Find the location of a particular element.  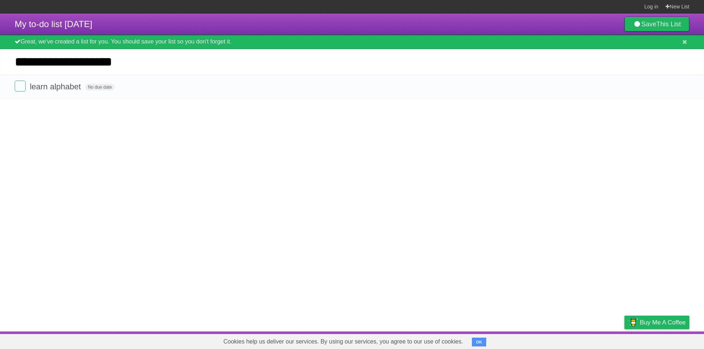

img: Buy me a coffee is located at coordinates (633, 323).